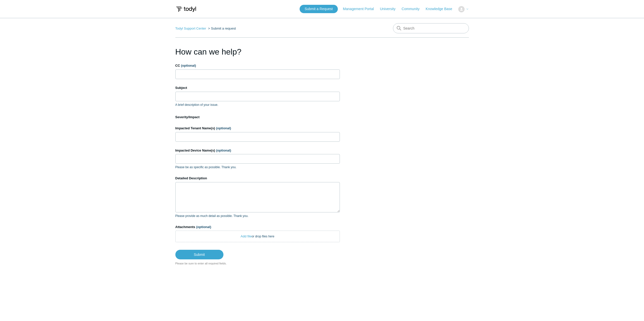 The height and width of the screenshot is (321, 644). What do you see at coordinates (258, 105) in the screenshot?
I see `p: A brief description of your issue.` at bounding box center [258, 105].